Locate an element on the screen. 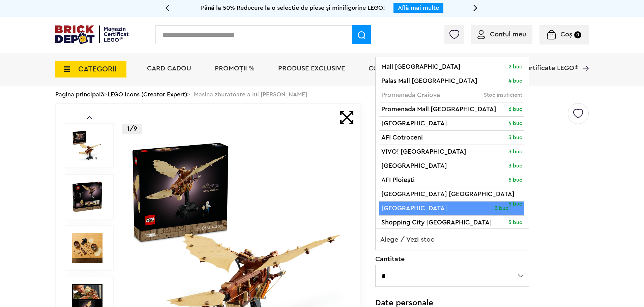 This screenshot has width=644, height=307. label: Cantitate is located at coordinates (452, 260).